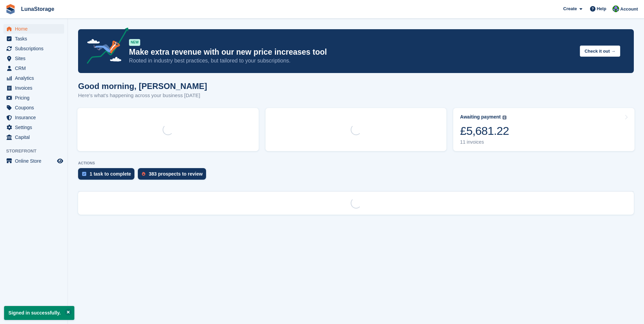 This screenshot has height=324, width=644. Describe the element at coordinates (35, 39) in the screenshot. I see `span: Tasks` at that location.